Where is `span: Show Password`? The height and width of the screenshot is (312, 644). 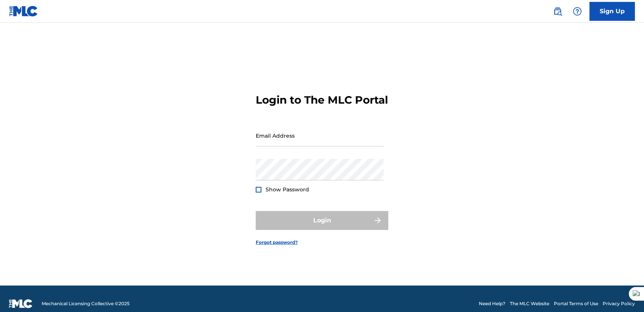
span: Show Password is located at coordinates (287, 189).